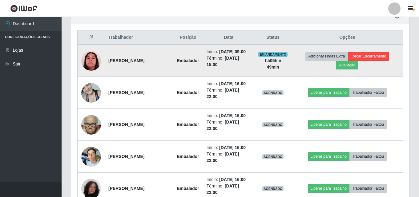 The image size is (419, 197). I want to click on button: Adicionar Horas Extra, so click(326, 56).